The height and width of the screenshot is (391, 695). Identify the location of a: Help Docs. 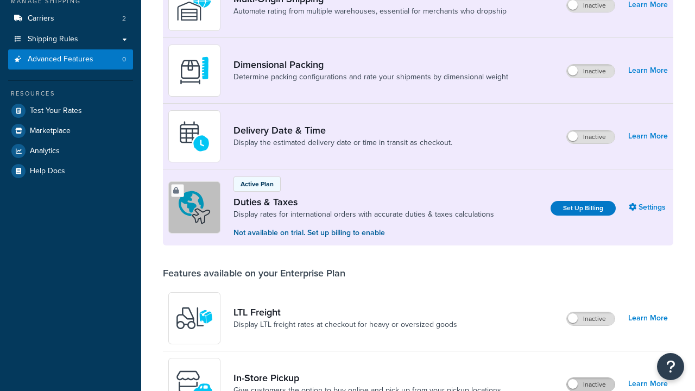
(71, 171).